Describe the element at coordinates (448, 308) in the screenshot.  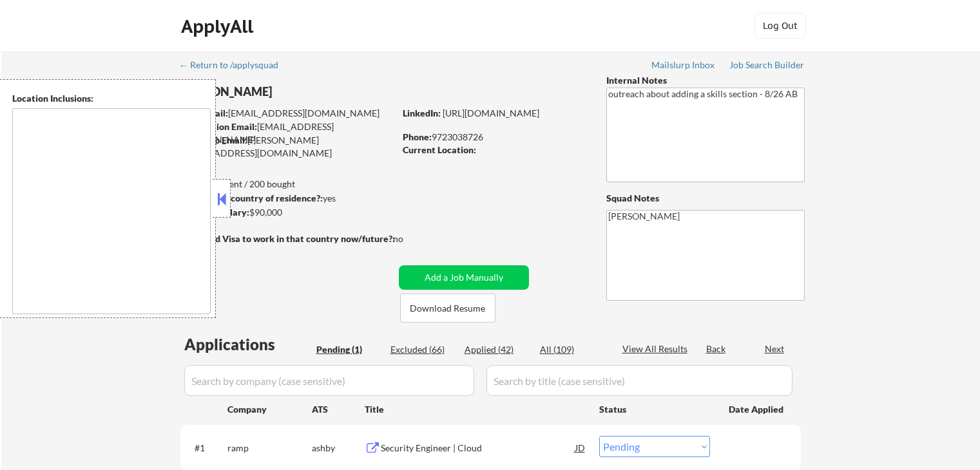
I see `button: Download Resume` at that location.